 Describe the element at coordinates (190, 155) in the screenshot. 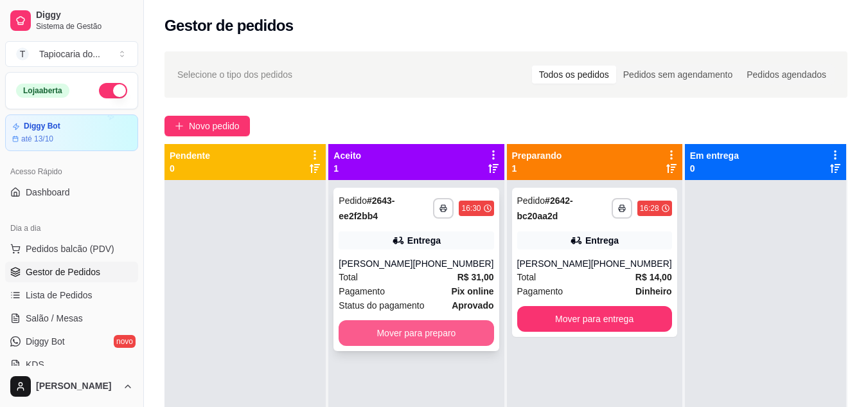

I see `p: Pendente` at that location.